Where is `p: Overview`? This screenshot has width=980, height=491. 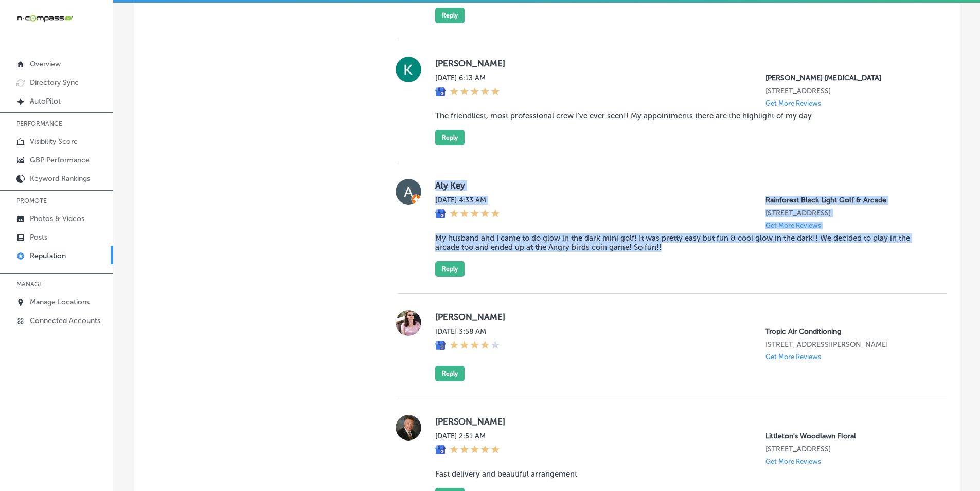 p: Overview is located at coordinates (45, 64).